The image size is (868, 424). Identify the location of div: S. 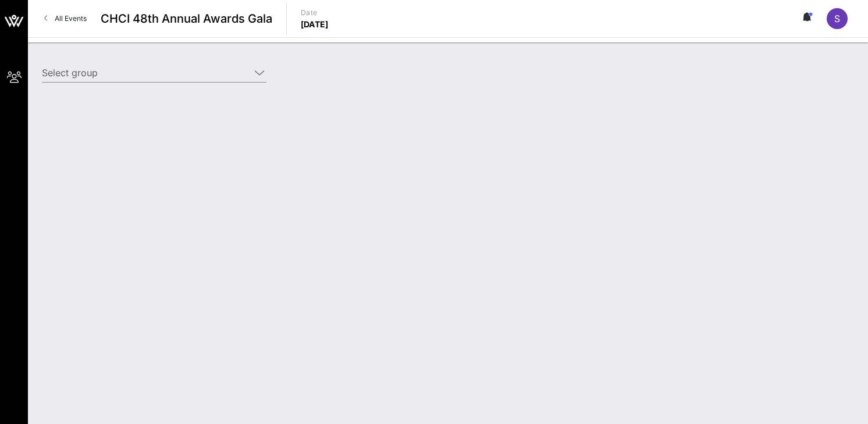
(837, 18).